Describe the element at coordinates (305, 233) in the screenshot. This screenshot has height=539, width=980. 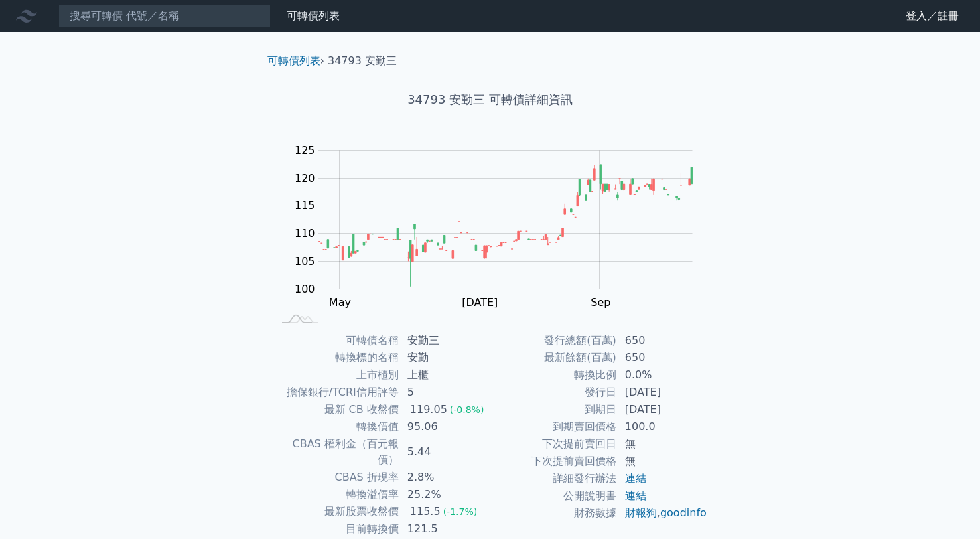
I see `tspan: 110` at that location.